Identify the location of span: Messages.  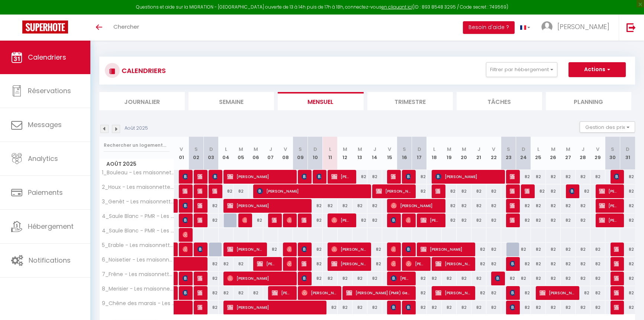
(45, 124).